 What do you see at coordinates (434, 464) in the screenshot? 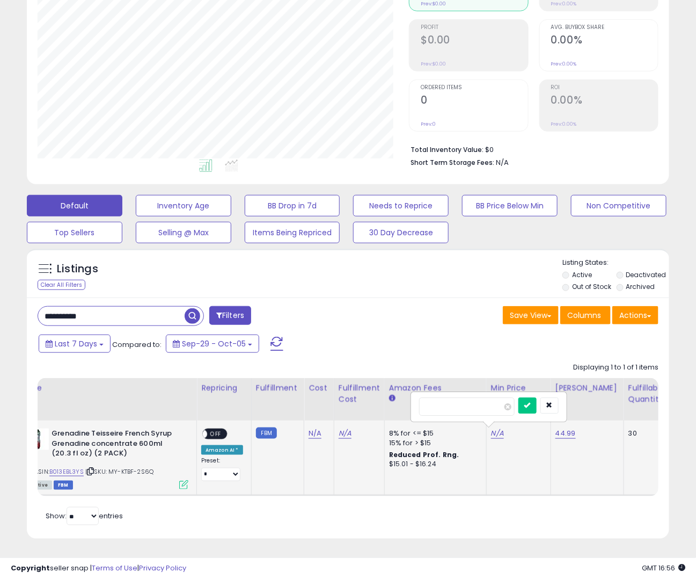
I see `div: $15.01 - $16.24` at bounding box center [434, 464].